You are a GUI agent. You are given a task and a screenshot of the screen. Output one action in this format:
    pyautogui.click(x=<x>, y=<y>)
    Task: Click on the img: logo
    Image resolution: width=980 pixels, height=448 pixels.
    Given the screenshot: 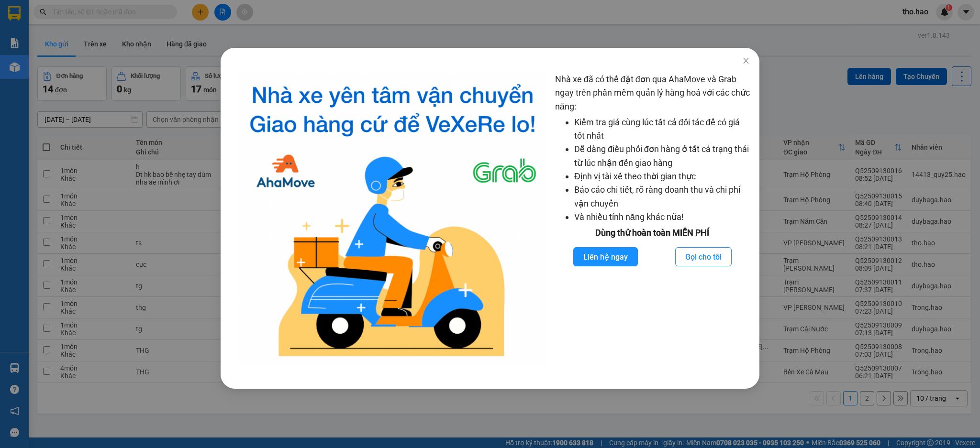 What is the action you would take?
    pyautogui.click(x=393, y=218)
    